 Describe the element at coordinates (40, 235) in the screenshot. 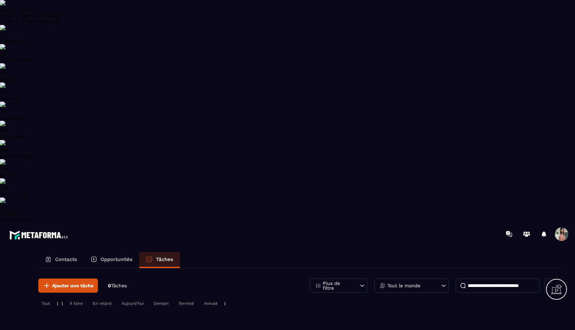

I see `img: logo` at that location.